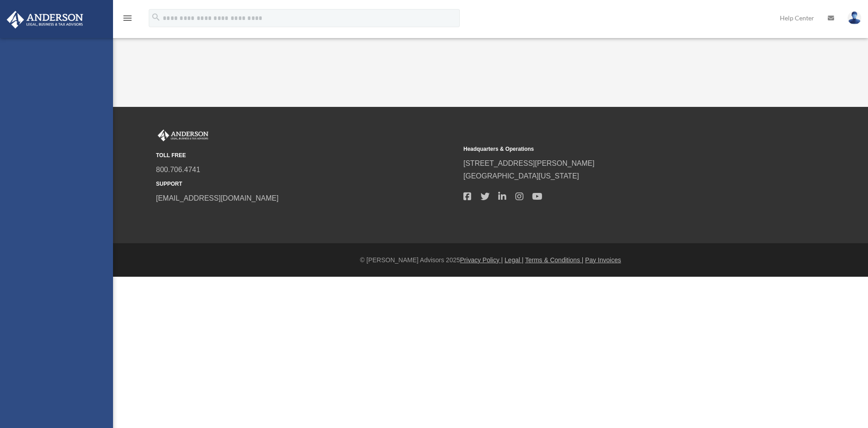 Image resolution: width=868 pixels, height=428 pixels. What do you see at coordinates (854, 18) in the screenshot?
I see `img: User Pic` at bounding box center [854, 18].